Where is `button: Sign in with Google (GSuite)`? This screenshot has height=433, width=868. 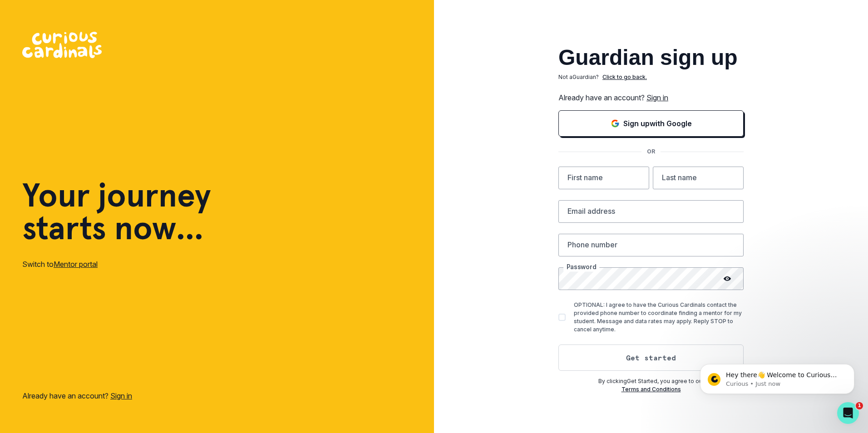 button: Sign in with Google (GSuite) is located at coordinates (651, 123).